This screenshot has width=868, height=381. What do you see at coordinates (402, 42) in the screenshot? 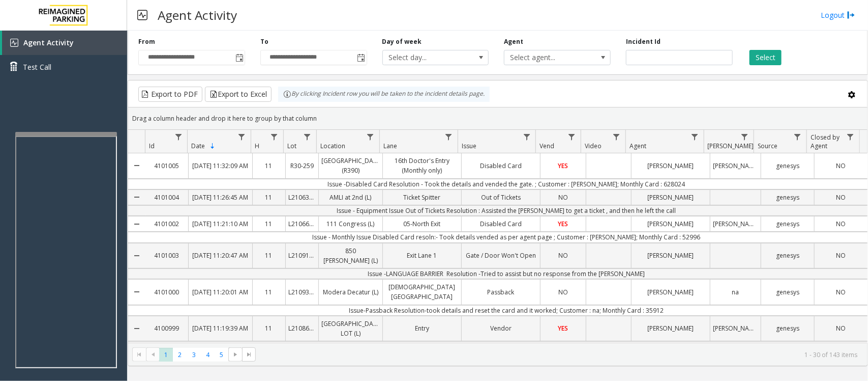
I see `label: Day of week` at bounding box center [402, 42].